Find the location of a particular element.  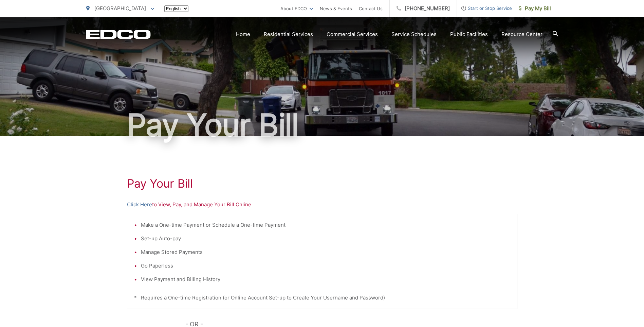

a: Home is located at coordinates (243, 35).